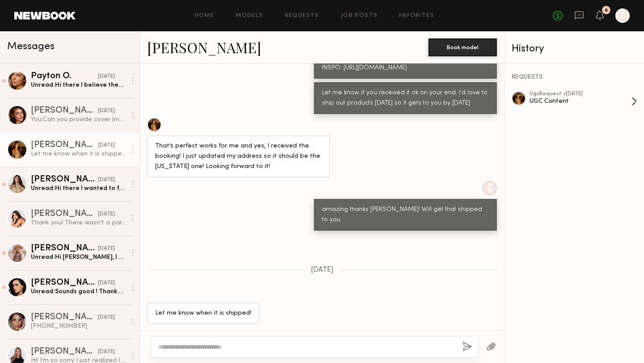 Image resolution: width=644 pixels, height=363 pixels. Describe the element at coordinates (463, 47) in the screenshot. I see `button: Book model` at that location.